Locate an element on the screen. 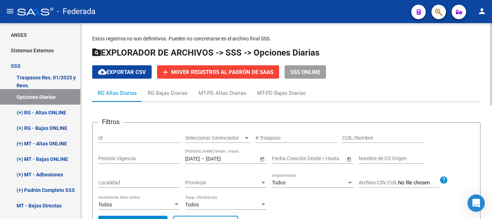 This screenshot has height=219, width=492. span: SSS ONLINE is located at coordinates (305, 72).